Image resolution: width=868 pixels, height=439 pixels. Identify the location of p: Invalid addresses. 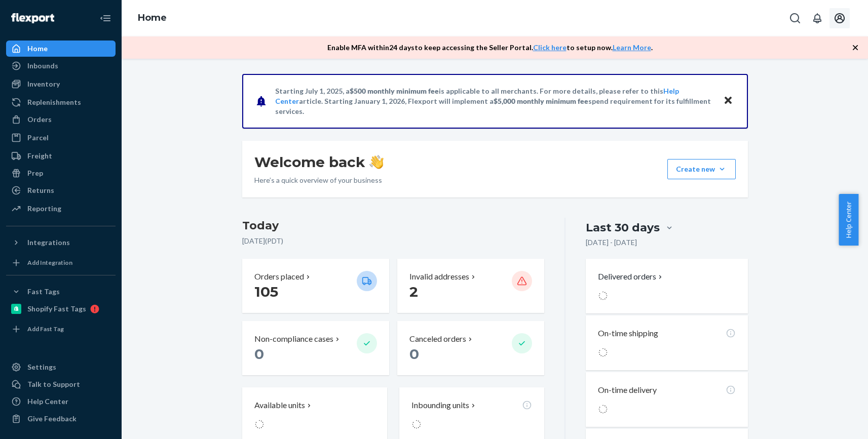
(439, 276).